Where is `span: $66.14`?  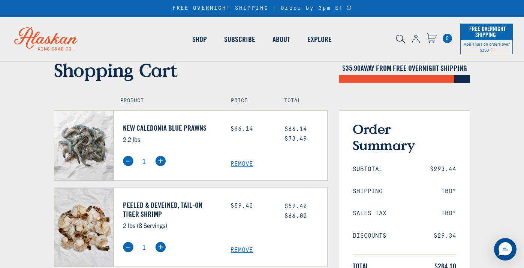
span: $66.14 is located at coordinates (295, 129).